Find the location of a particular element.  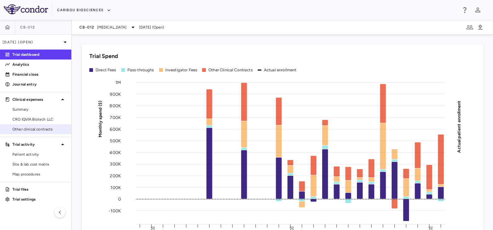

tspan: 400K is located at coordinates (115, 152).